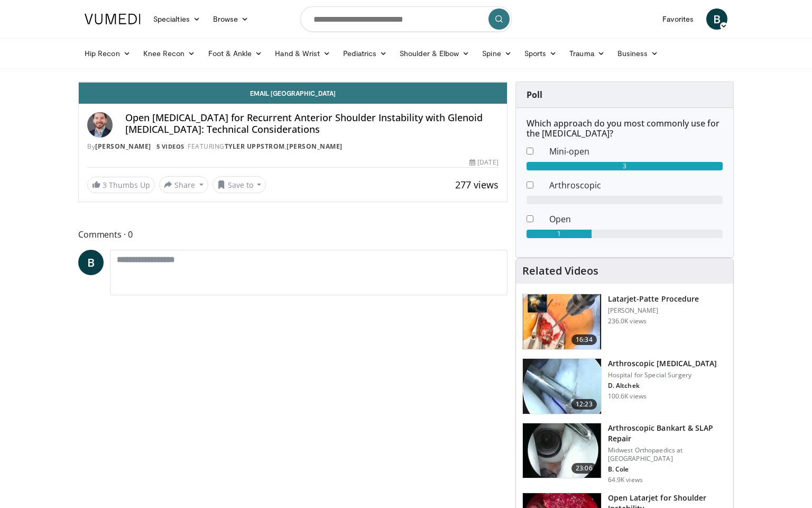  What do you see at coordinates (562, 451) in the screenshot?
I see `img: cole_0_3.png.150x105_q85_crop-smart_upscale.jpg` at bounding box center [562, 451].